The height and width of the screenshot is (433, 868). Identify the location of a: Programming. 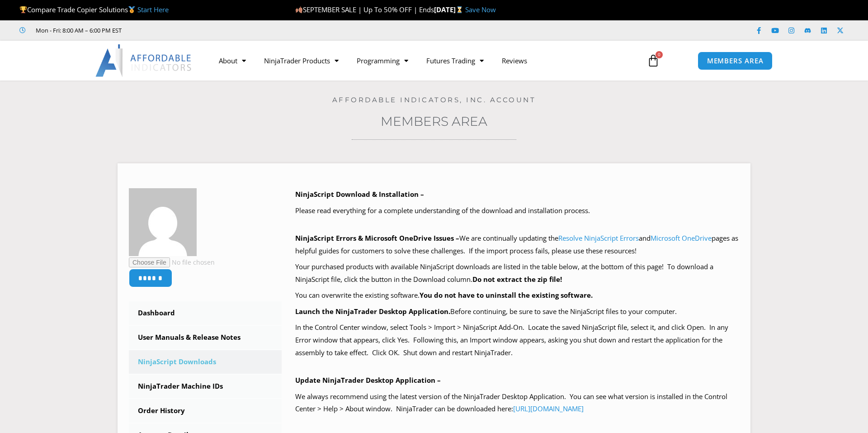
(382, 61).